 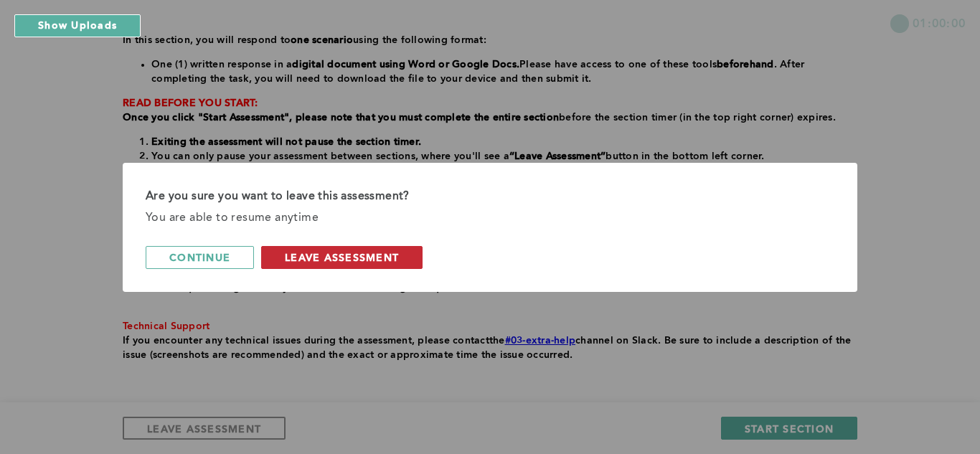 What do you see at coordinates (490, 219) in the screenshot?
I see `div: You are able to resume anytime` at bounding box center [490, 219].